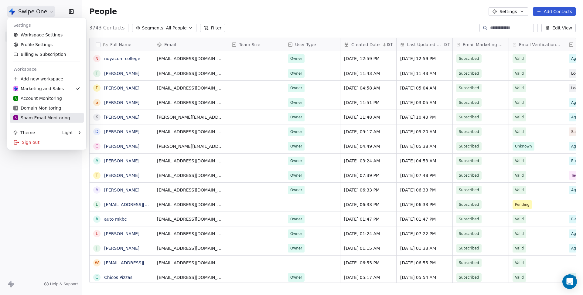 This screenshot has height=295, width=583. I want to click on div: Sign out, so click(47, 142).